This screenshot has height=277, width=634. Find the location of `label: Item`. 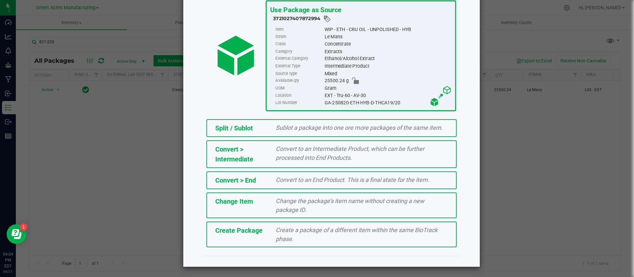

label: Item is located at coordinates (299, 29).